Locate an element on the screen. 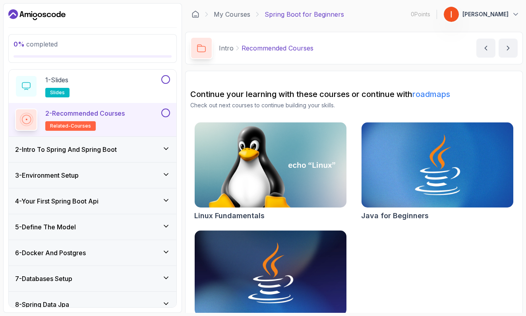  button: 5-Define The Model is located at coordinates (93, 227).